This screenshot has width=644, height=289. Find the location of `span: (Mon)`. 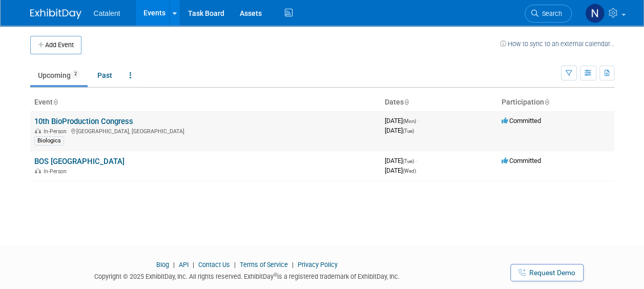

span: (Mon) is located at coordinates (409, 121).